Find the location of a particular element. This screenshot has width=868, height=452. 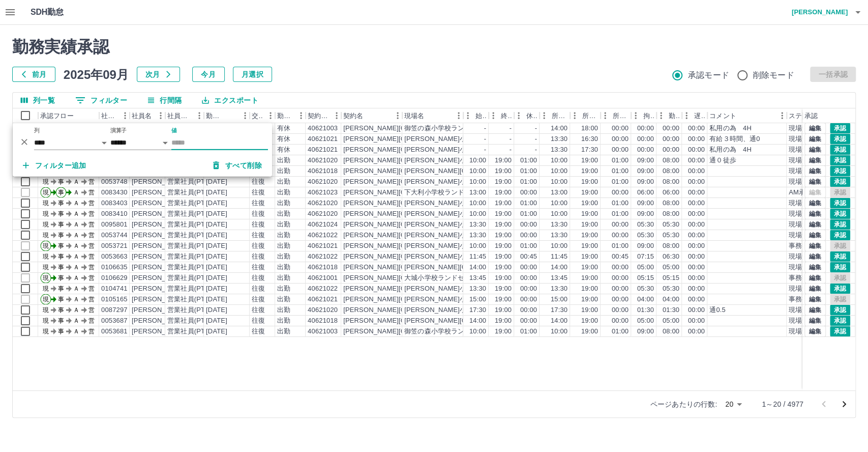

div: 05:30 is located at coordinates (645, 225).